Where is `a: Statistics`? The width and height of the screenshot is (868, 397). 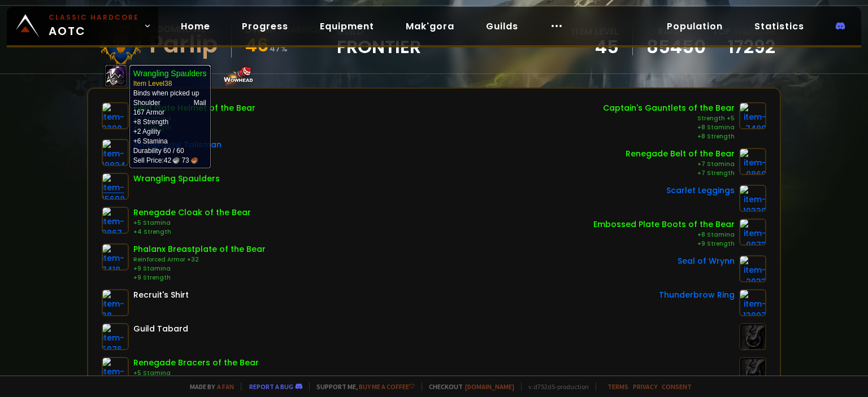
a: Statistics is located at coordinates (779, 26).